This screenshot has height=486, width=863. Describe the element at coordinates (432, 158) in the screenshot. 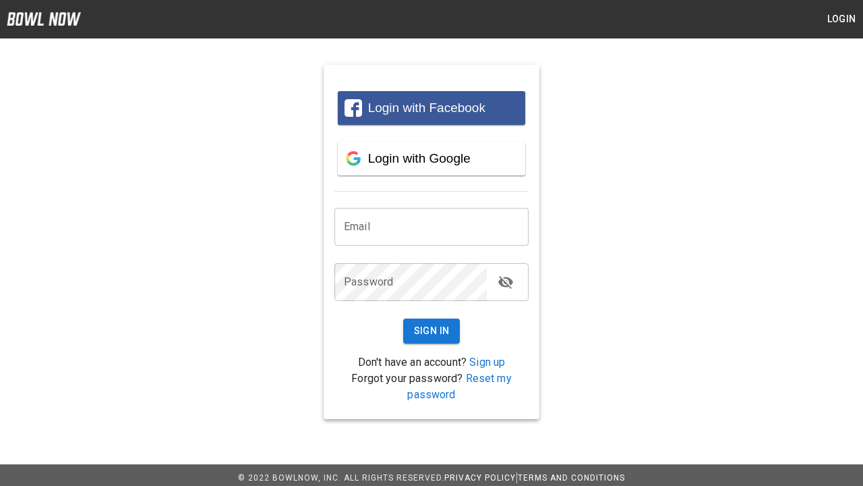

I see `button: Login with Google` at that location.